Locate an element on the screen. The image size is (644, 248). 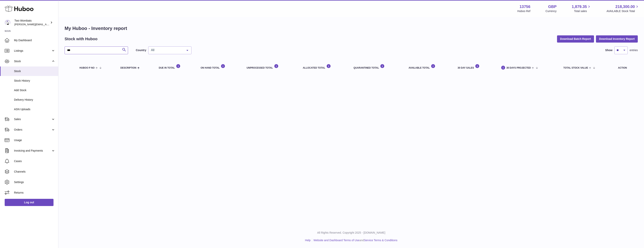
div: QUARANTINED Total is located at coordinates (377, 67).